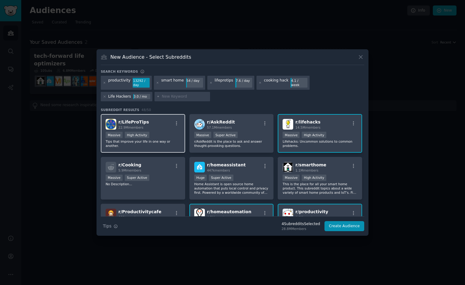 The image size is (465, 285). What do you see at coordinates (307, 170) in the screenshot?
I see `span: 1.1M members` at bounding box center [307, 170].